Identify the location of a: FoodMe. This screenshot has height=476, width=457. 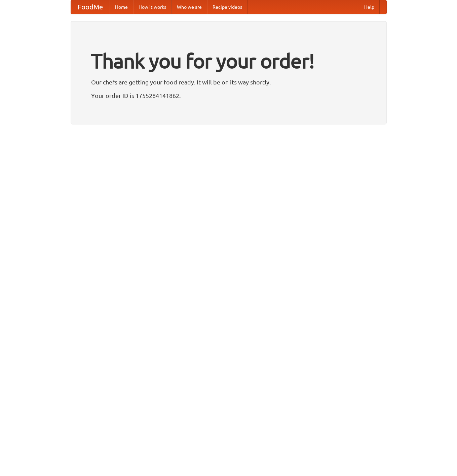
(90, 7).